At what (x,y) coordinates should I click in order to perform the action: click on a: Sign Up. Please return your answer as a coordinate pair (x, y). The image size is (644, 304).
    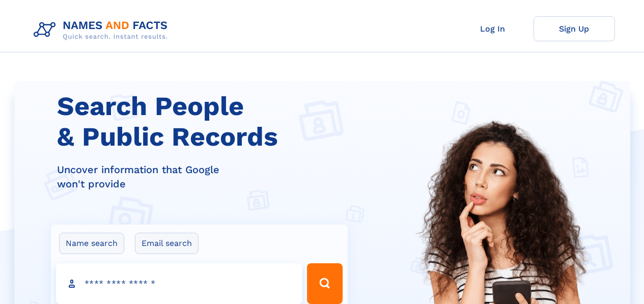
    Looking at the image, I should click on (574, 28).